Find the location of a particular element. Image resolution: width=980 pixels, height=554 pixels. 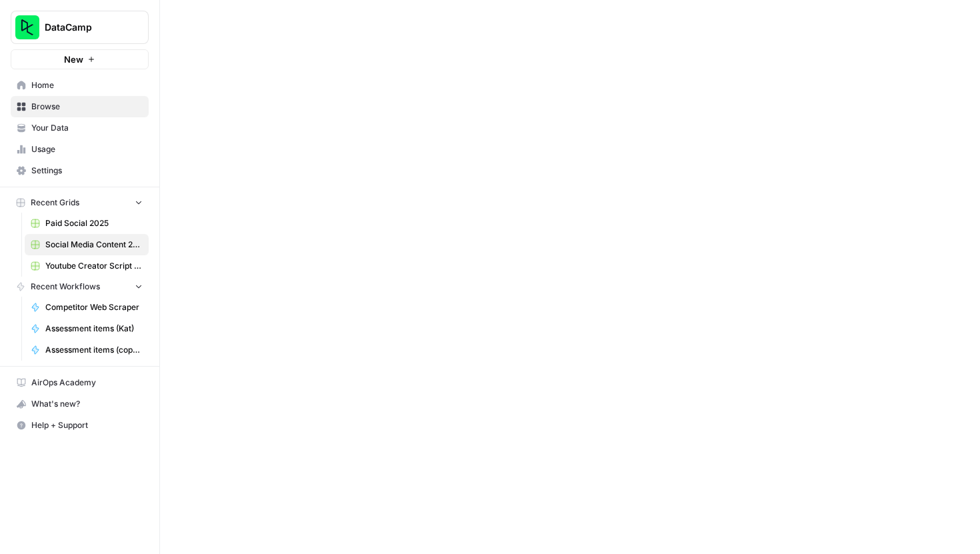

button: New is located at coordinates (80, 59).